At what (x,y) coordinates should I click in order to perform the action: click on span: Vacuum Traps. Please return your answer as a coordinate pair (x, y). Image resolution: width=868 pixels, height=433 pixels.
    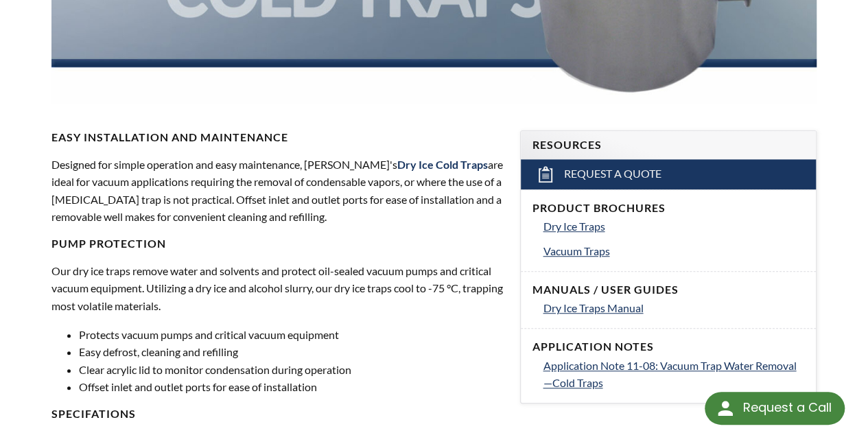
    Looking at the image, I should click on (576, 251).